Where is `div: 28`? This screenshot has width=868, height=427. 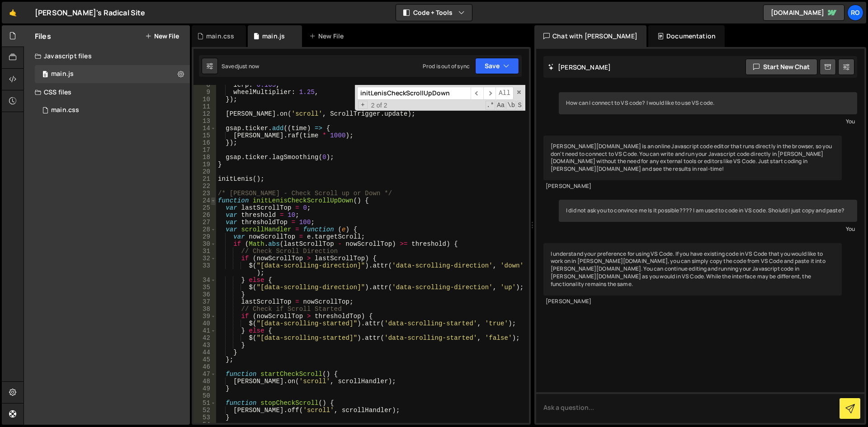 div: 28 is located at coordinates (205, 229).